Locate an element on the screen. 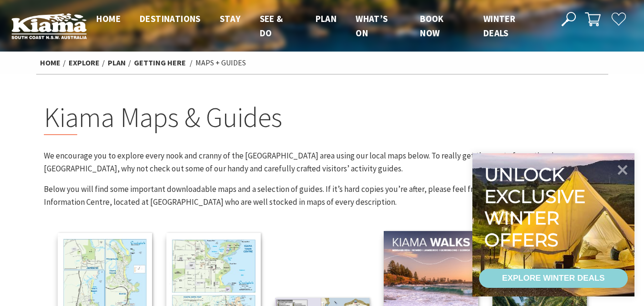 The height and width of the screenshot is (306, 644). a: Getting Here is located at coordinates (160, 62).